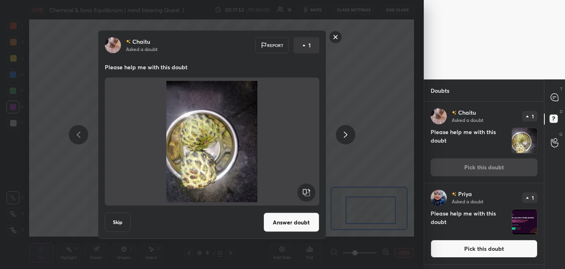 Image resolution: width=565 pixels, height=269 pixels. Describe the element at coordinates (465, 194) in the screenshot. I see `p: Priya` at that location.